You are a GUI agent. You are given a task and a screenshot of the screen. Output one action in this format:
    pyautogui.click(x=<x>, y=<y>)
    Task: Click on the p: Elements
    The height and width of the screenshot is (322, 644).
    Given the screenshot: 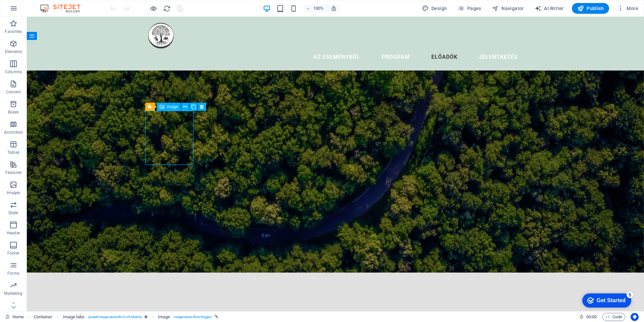 What is the action you would take?
    pyautogui.click(x=13, y=52)
    